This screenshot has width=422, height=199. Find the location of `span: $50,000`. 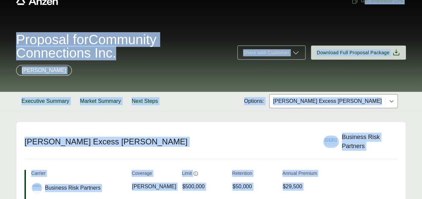

span: $50,000 is located at coordinates (242, 187).